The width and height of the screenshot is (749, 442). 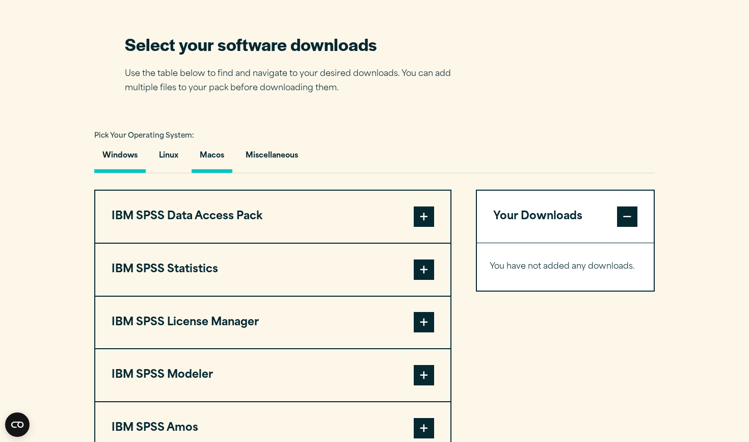 I want to click on p: You have not added any downloads., so click(x=565, y=266).